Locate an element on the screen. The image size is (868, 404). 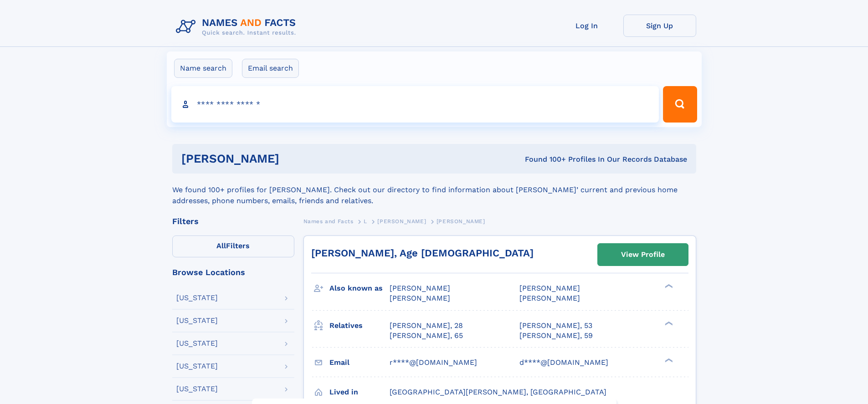
h3: Lived in is located at coordinates (360, 392).